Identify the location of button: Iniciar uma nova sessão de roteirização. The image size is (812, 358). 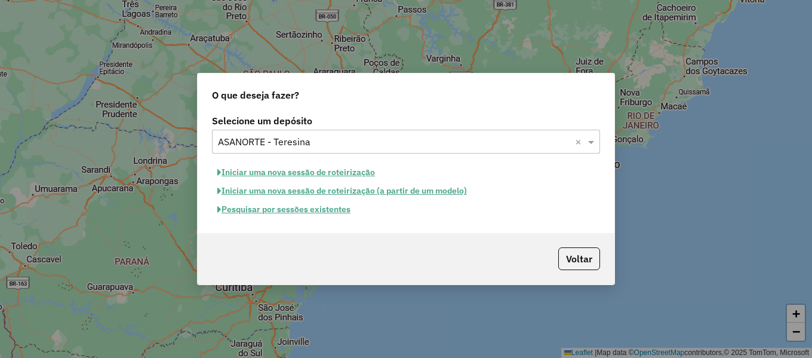
(296, 172).